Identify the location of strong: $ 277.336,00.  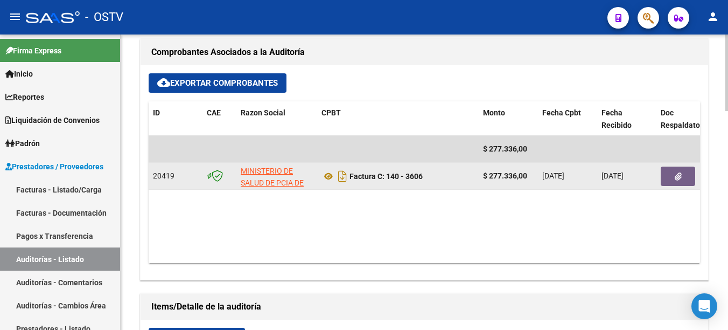
(505, 176).